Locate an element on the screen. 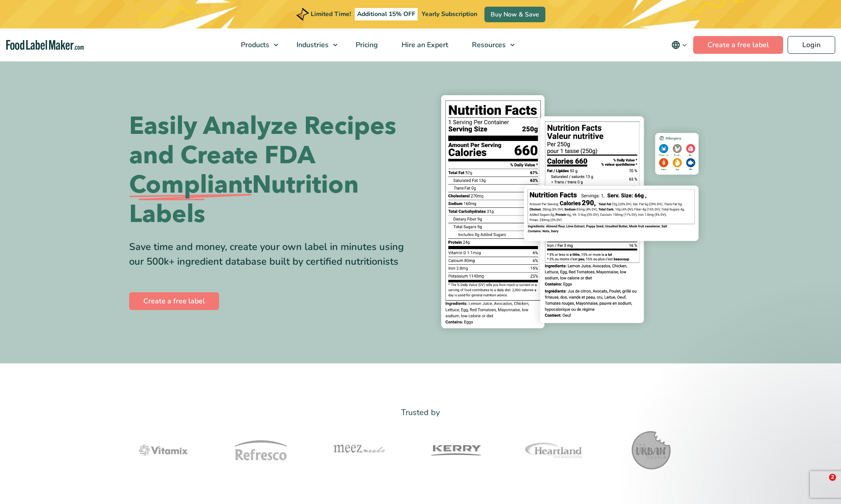 This screenshot has width=841, height=504. span: 2 is located at coordinates (832, 477).